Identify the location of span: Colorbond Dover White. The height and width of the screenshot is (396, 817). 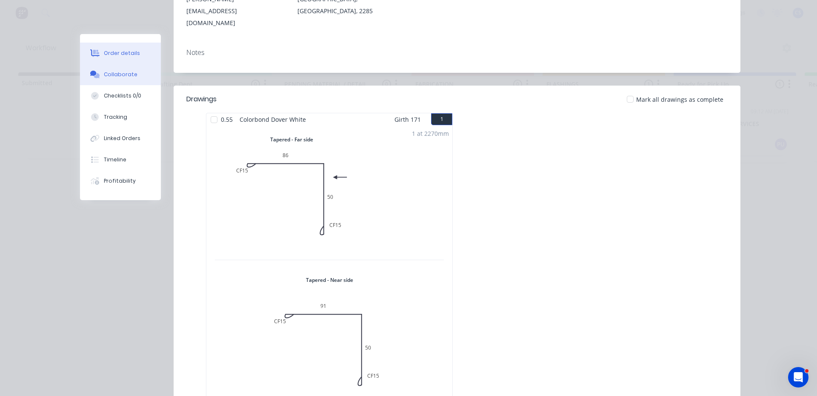
(273, 119).